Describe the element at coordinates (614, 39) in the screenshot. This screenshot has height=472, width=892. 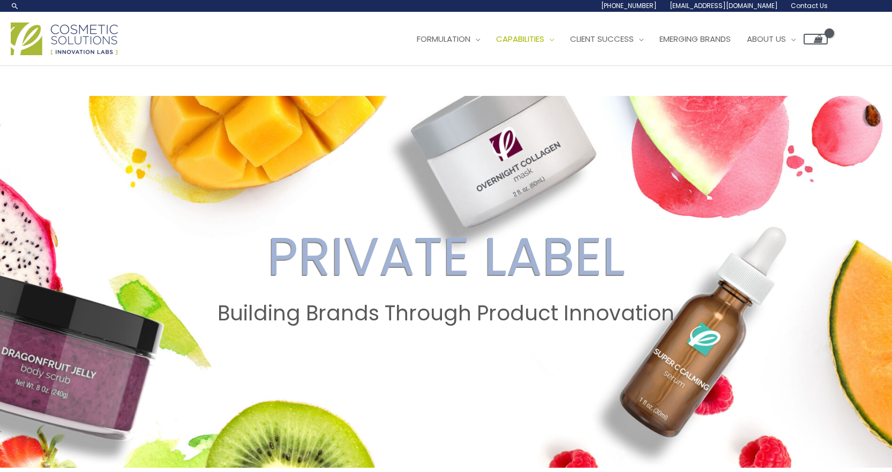
I see `nav: Site Navigation` at that location.